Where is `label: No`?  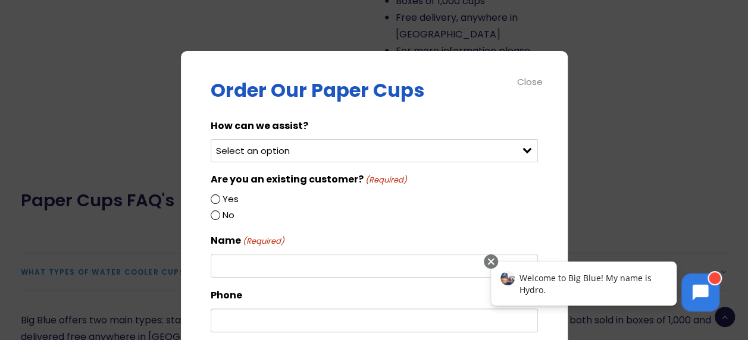
label: No is located at coordinates (228, 215).